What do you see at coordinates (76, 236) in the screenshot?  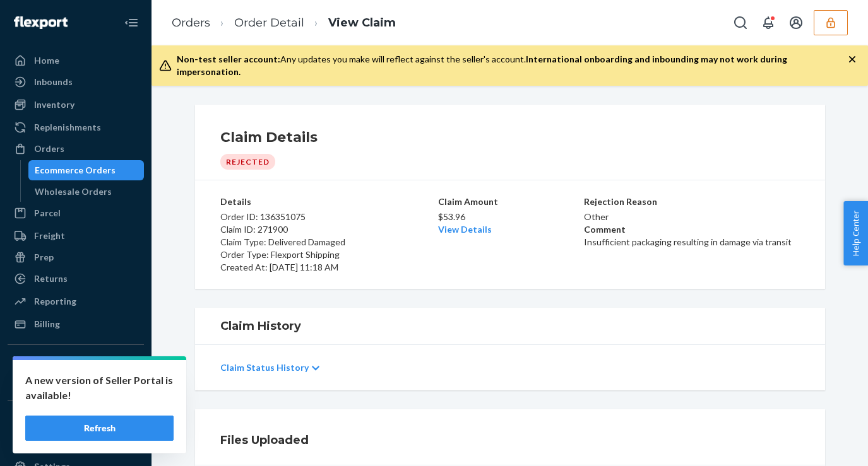 I see `a: Freight` at bounding box center [76, 236].